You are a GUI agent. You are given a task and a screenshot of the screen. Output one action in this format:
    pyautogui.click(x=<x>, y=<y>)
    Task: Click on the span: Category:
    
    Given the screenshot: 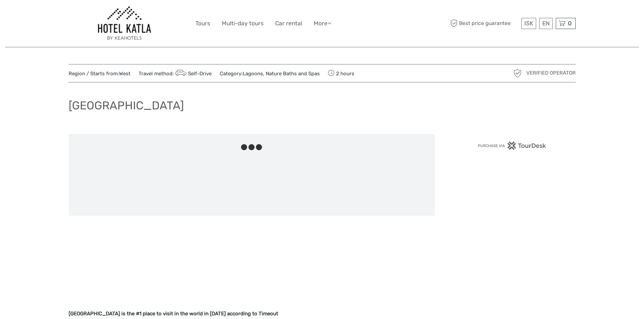 What is the action you would take?
    pyautogui.click(x=270, y=74)
    